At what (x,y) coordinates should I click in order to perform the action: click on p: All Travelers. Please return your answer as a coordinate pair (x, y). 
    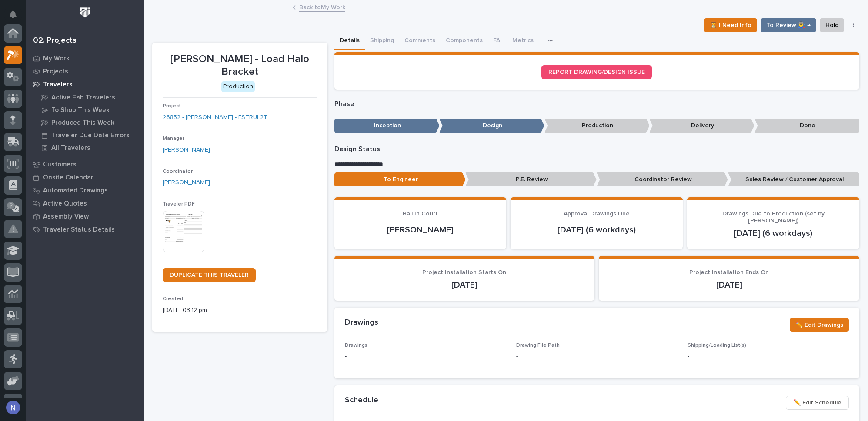
    Looking at the image, I should click on (71, 148).